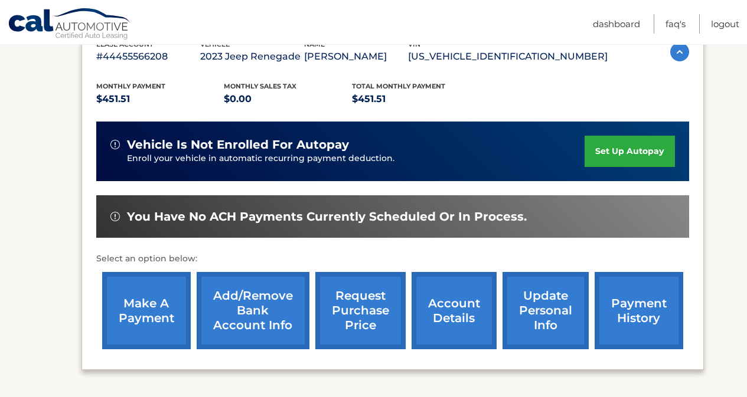  I want to click on p: #44455566208, so click(148, 57).